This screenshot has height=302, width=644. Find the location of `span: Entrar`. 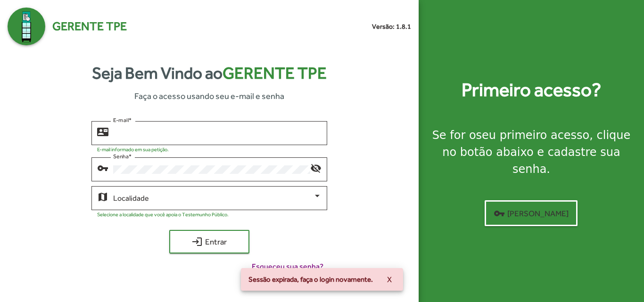

span: Entrar is located at coordinates (209, 242).